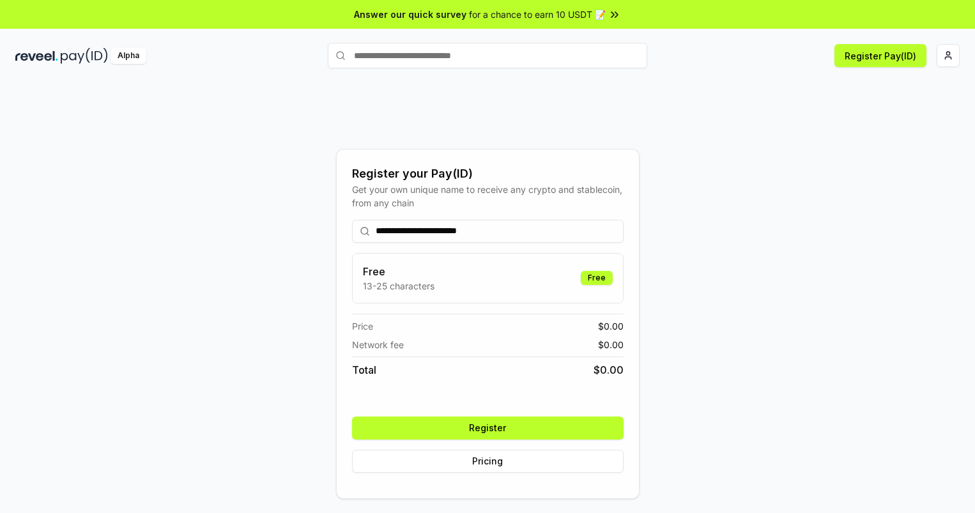  Describe the element at coordinates (378, 344) in the screenshot. I see `span: Network fee` at that location.